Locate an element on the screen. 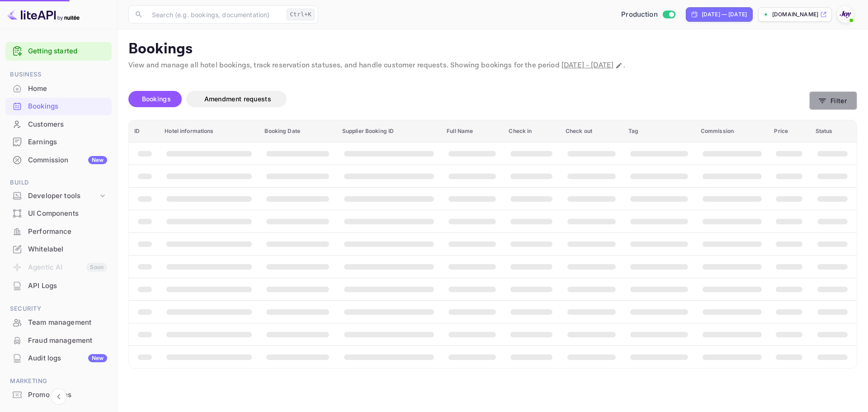  div: CommissionNew is located at coordinates (58, 160).